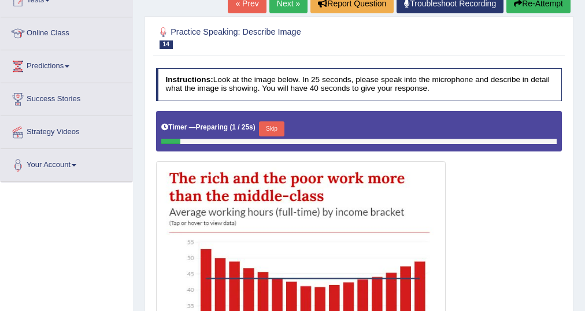  I want to click on b: 1 / 25s, so click(242, 127).